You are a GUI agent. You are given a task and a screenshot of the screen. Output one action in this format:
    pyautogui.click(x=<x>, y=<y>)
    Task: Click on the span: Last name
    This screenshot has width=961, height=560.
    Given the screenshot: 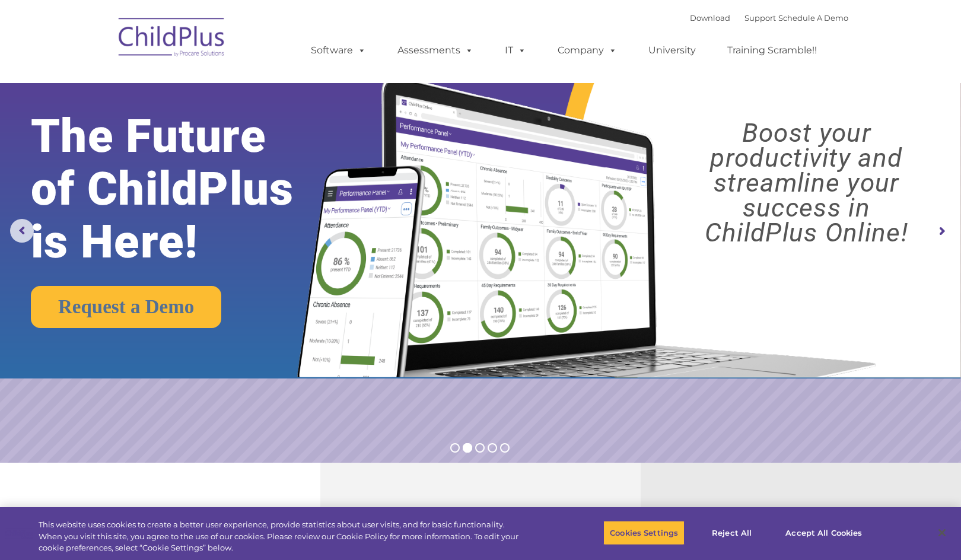 What is the action you would take?
    pyautogui.click(x=182, y=82)
    